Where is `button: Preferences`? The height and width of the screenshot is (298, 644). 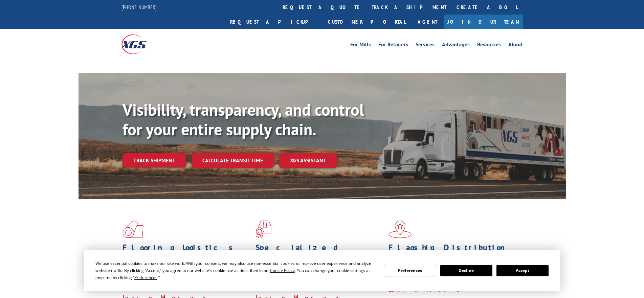
button: Preferences is located at coordinates (410, 271).